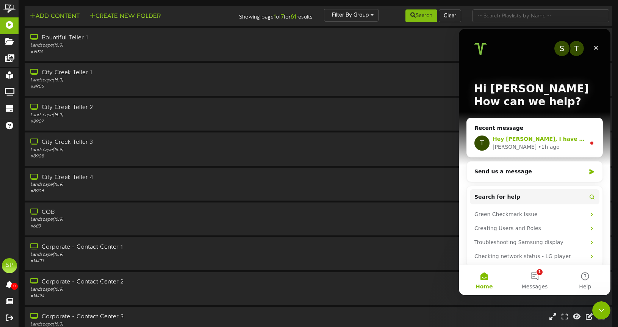 This screenshot has height=327, width=618. I want to click on div: Recent message, so click(76, 99).